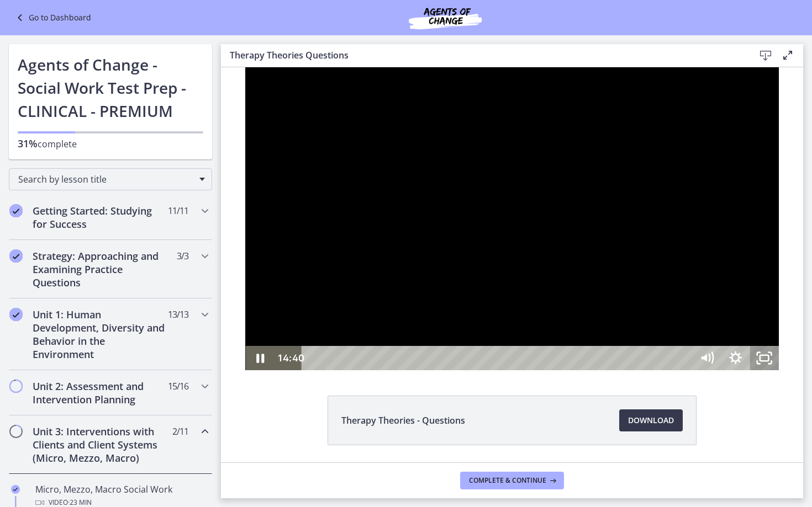 This screenshot has height=507, width=812. I want to click on div: Playbar, so click(278, 291).